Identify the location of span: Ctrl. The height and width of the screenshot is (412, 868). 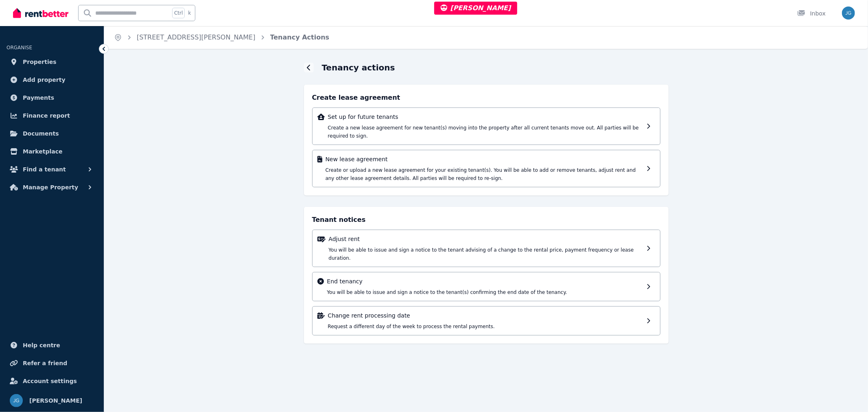
(178, 13).